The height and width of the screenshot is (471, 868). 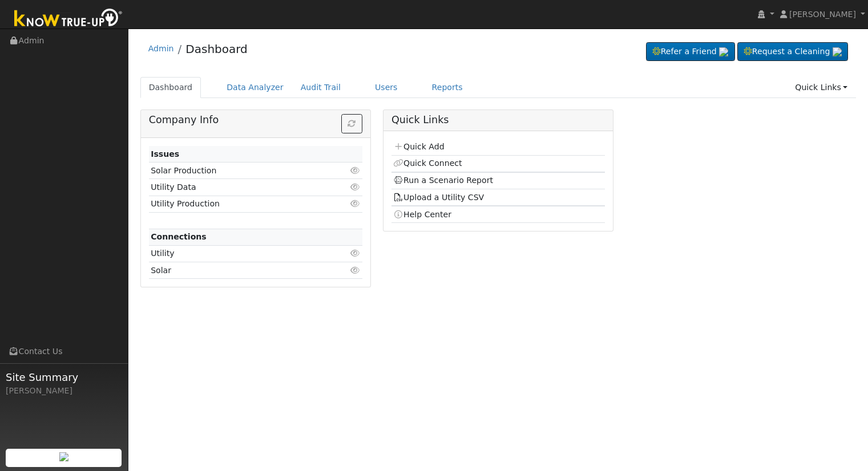 What do you see at coordinates (64, 377) in the screenshot?
I see `span: Site Summary` at bounding box center [64, 377].